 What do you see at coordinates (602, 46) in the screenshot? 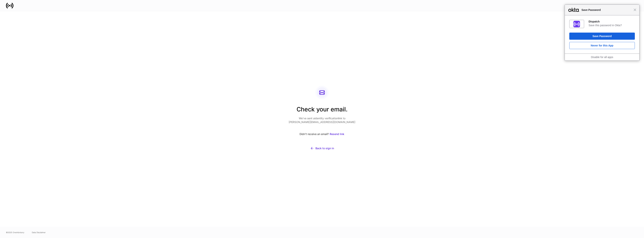
I see `button: Never for this App` at bounding box center [602, 46].